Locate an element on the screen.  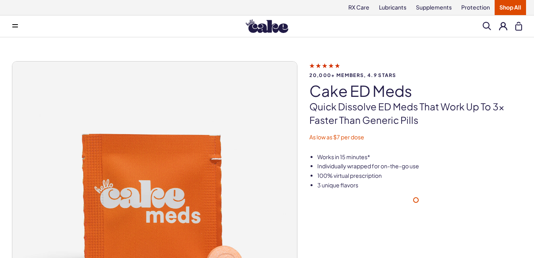
li: 3 unique flavors is located at coordinates (419, 186).